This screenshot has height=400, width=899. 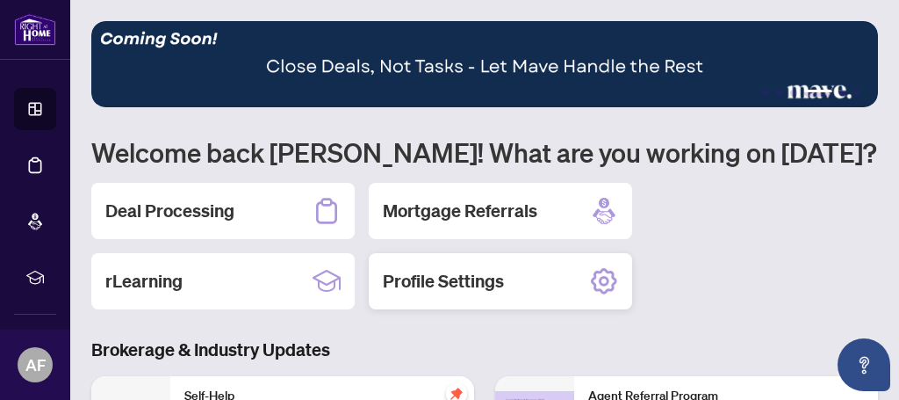 I want to click on h2: Profile Settings, so click(x=443, y=281).